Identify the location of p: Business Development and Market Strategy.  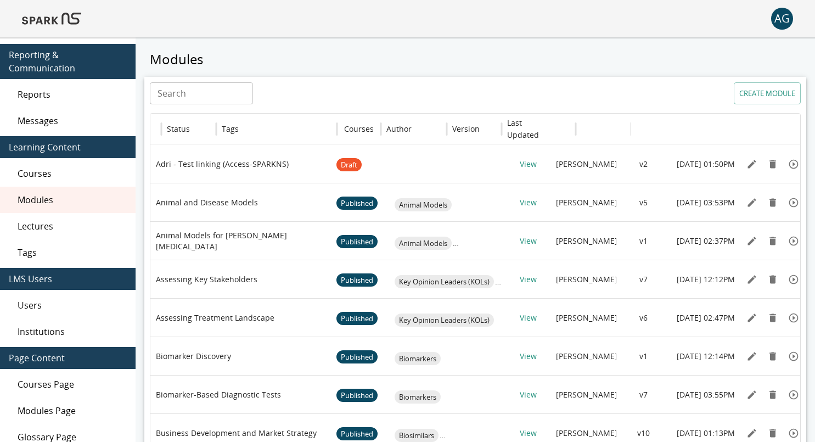
(236, 433).